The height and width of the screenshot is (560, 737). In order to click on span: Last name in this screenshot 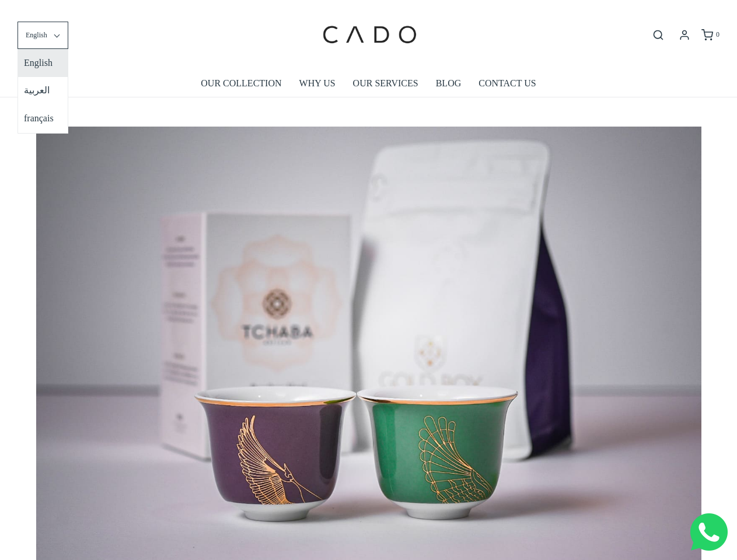, I will do `click(351, 6)`.